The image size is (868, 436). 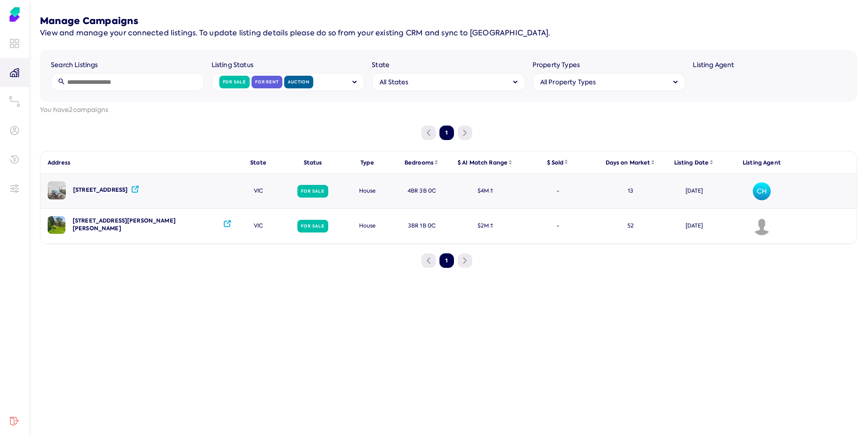 I want to click on div: $ 4M, so click(x=485, y=191).